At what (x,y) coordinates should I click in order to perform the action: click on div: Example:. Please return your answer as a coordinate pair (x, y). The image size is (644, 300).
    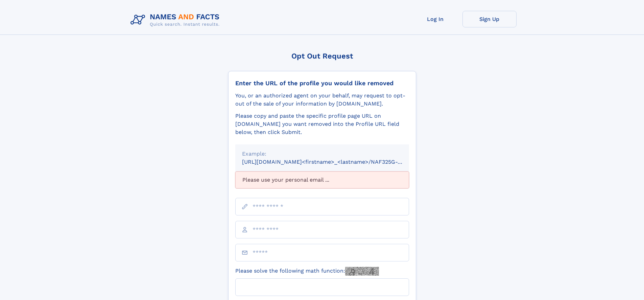
    Looking at the image, I should click on (322, 154).